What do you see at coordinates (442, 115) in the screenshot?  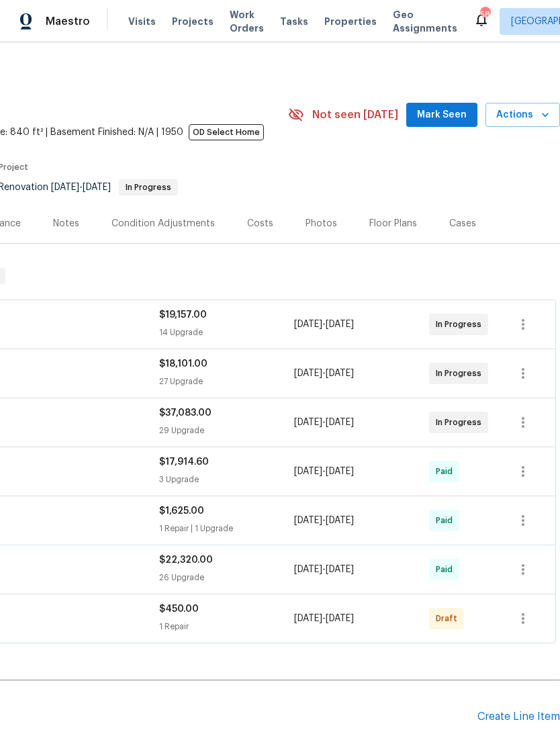 I see `button: Mark Seen` at bounding box center [442, 115].